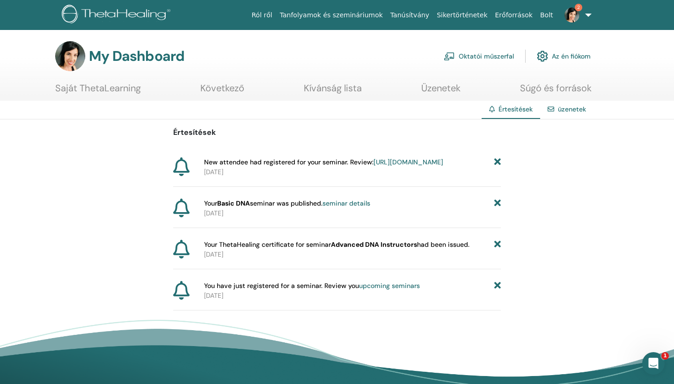  Describe the element at coordinates (117, 15) in the screenshot. I see `img: logo.png` at that location.